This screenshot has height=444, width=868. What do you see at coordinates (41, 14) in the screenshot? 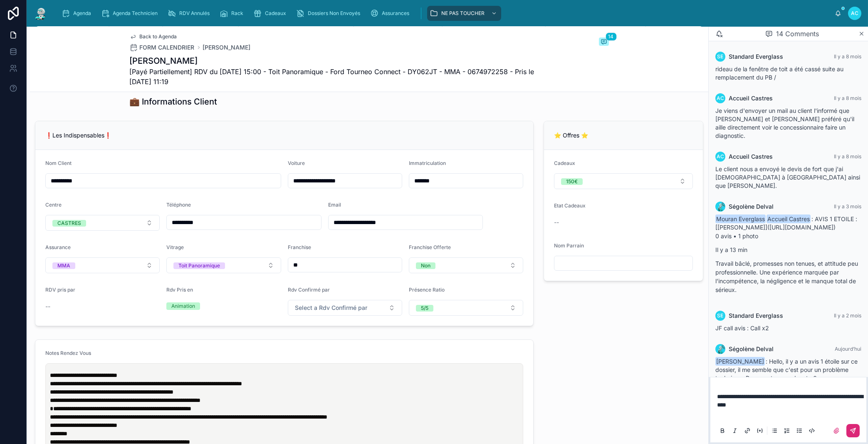
I see `img: App logo` at bounding box center [41, 14].